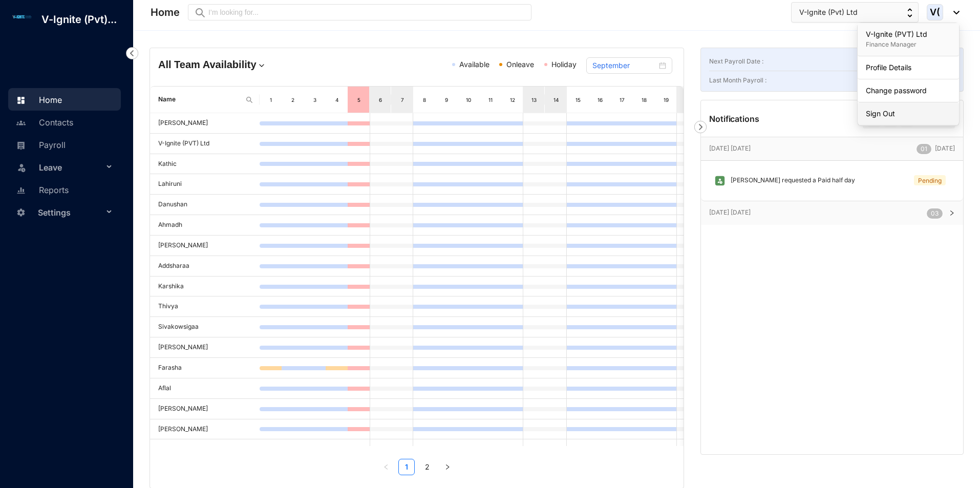 The image size is (980, 488). Describe the element at coordinates (407, 467) in the screenshot. I see `a: 1` at that location.